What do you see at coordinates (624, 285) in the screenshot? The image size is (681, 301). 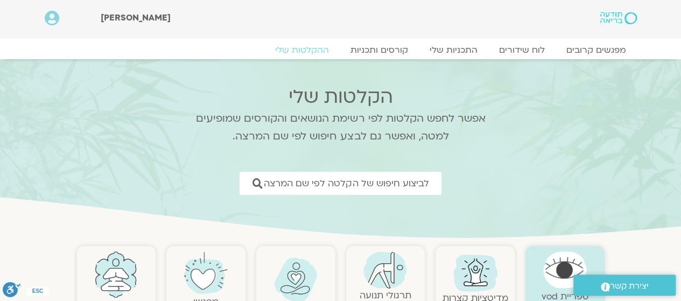 I see `a: יצירת קשר` at bounding box center [624, 285].